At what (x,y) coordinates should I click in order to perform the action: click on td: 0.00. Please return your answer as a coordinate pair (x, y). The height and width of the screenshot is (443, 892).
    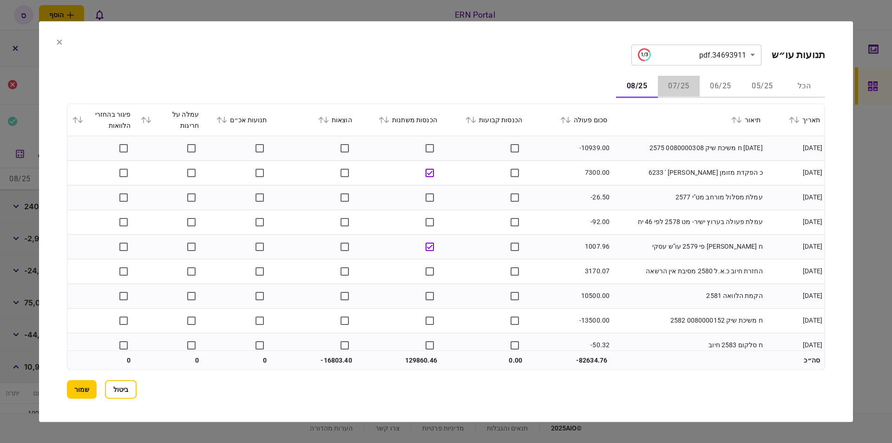
    Looking at the image, I should click on (484, 360).